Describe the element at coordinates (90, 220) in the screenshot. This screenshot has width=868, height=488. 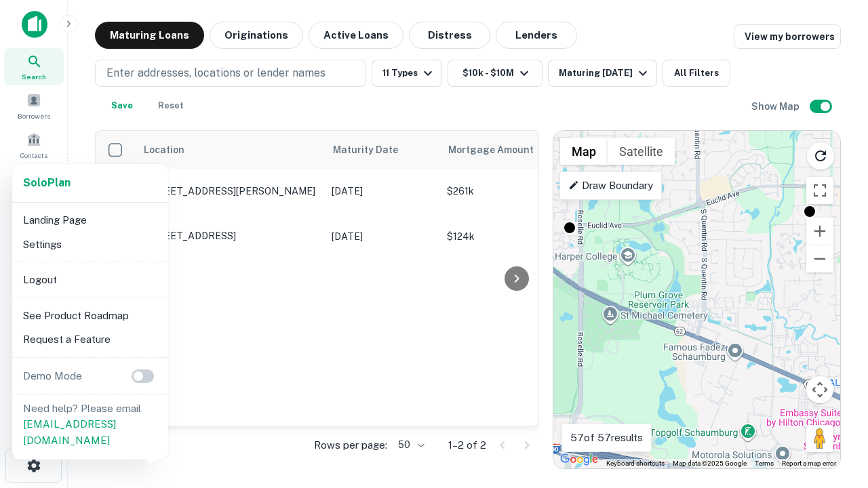
I see `li: Landing Page` at that location.